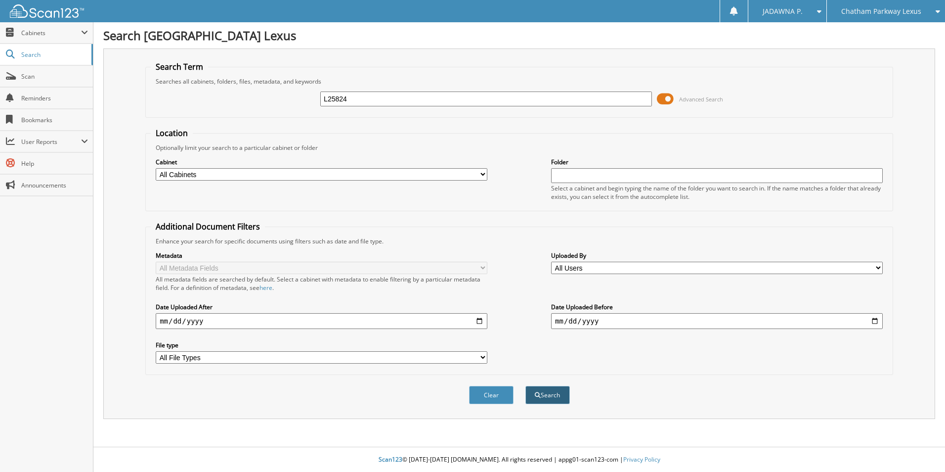  What do you see at coordinates (519, 241) in the screenshot?
I see `div: Enhance your search for specific documents using filters such as date and file type.` at bounding box center [519, 241].